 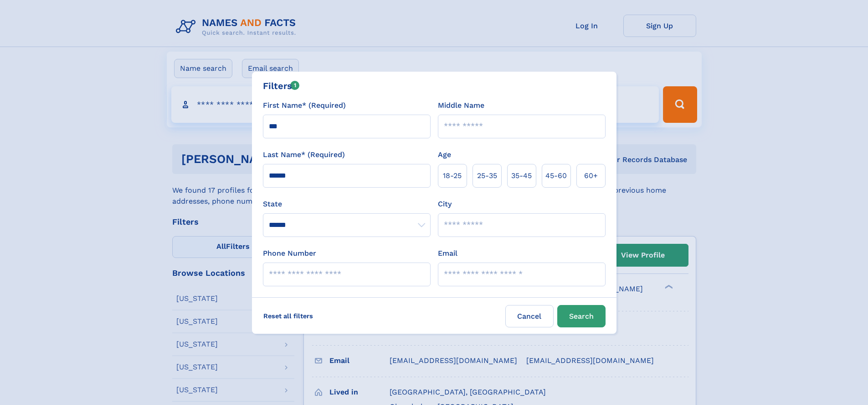 What do you see at coordinates (304, 155) in the screenshot?
I see `label: Last Name* (Required)` at bounding box center [304, 155].